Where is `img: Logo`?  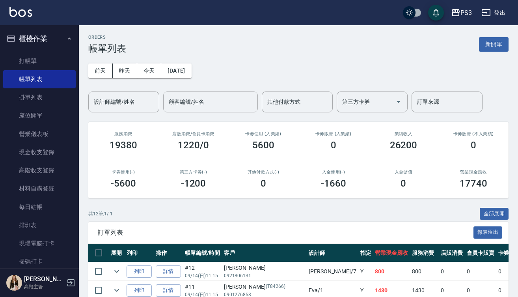
img: Logo is located at coordinates (20, 12).